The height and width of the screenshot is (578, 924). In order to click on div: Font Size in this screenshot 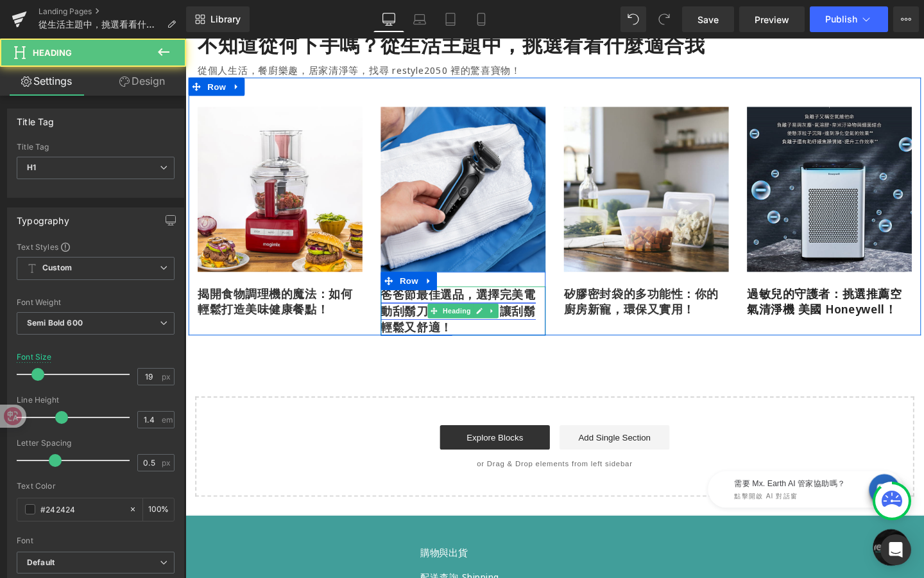, I will do `click(34, 357)`.